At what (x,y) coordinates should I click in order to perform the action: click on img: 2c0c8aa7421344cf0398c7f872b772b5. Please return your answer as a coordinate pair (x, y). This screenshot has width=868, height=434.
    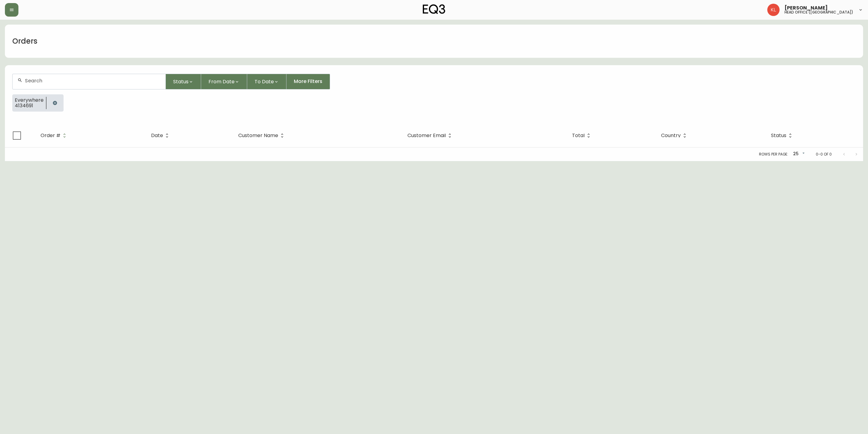
    Looking at the image, I should click on (773, 10).